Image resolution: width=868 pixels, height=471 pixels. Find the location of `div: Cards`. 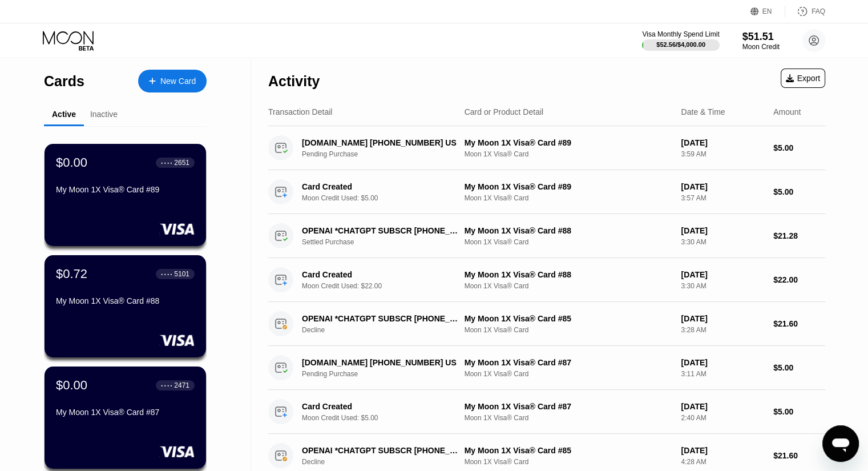

div: Cards is located at coordinates (64, 81).